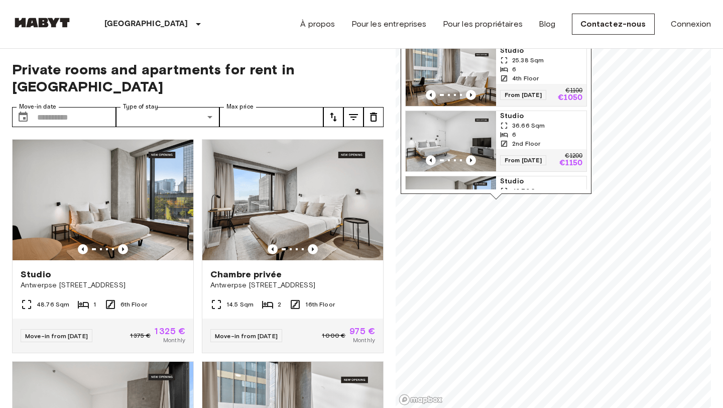 The height and width of the screenshot is (408, 723). I want to click on button: Choose date, so click(23, 117).